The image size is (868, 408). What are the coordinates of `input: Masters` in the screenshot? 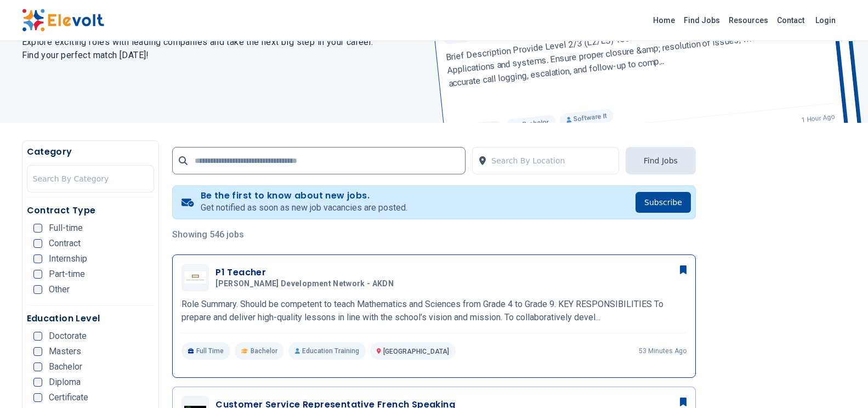 It's located at (38, 352).